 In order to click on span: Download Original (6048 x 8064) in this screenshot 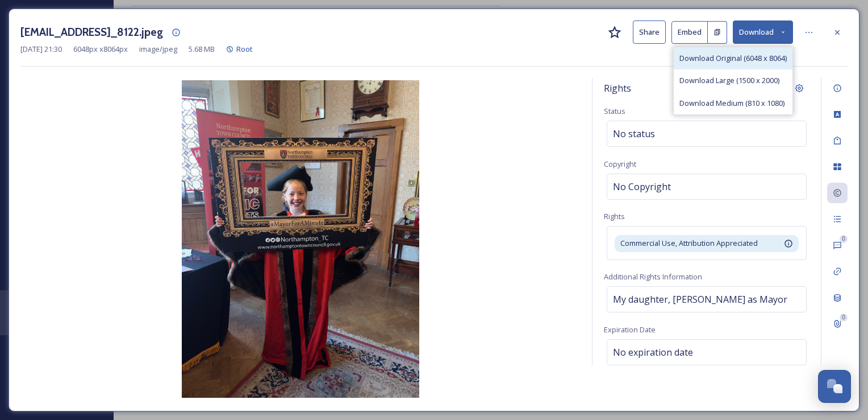, I will do `click(733, 58)`.